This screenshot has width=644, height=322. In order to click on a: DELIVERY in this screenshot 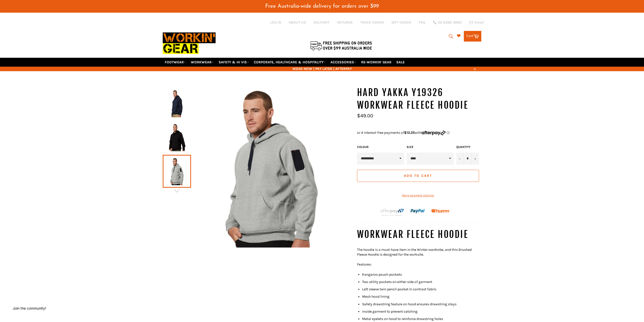, I will do `click(322, 22)`.